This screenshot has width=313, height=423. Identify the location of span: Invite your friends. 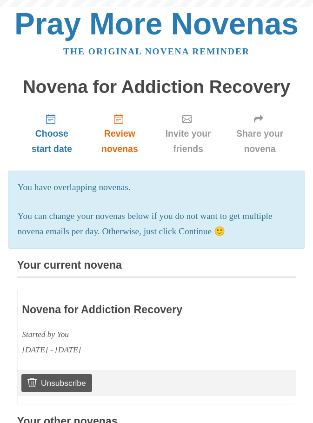
(188, 141).